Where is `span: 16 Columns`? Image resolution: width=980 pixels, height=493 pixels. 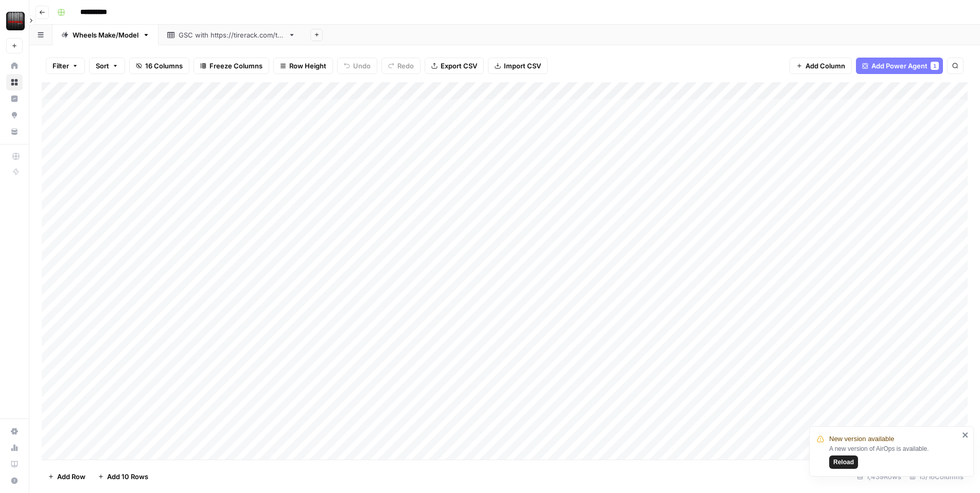 span: 16 Columns is located at coordinates (164, 66).